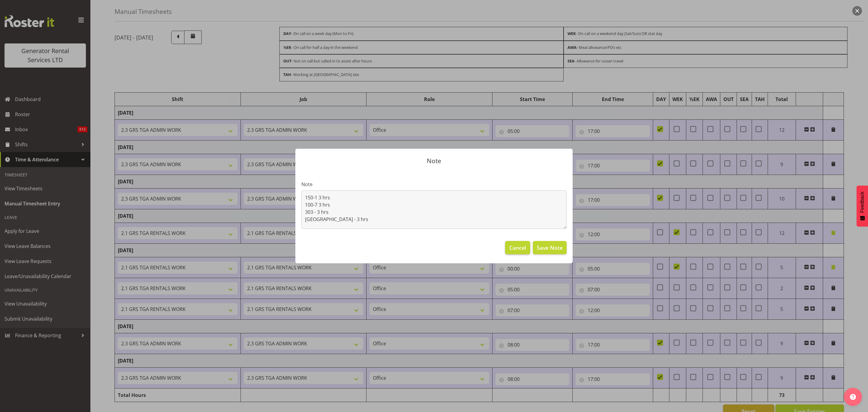 This screenshot has height=412, width=868. What do you see at coordinates (518, 248) in the screenshot?
I see `button: Cancel` at bounding box center [518, 248].